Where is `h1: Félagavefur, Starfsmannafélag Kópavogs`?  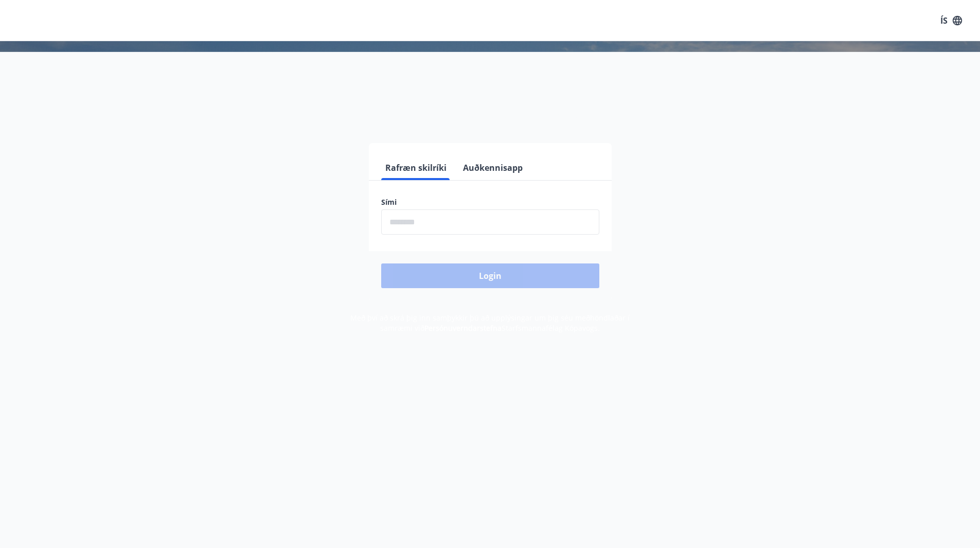 h1: Félagavefur, Starfsmannafélag Kópavogs is located at coordinates (490, 81).